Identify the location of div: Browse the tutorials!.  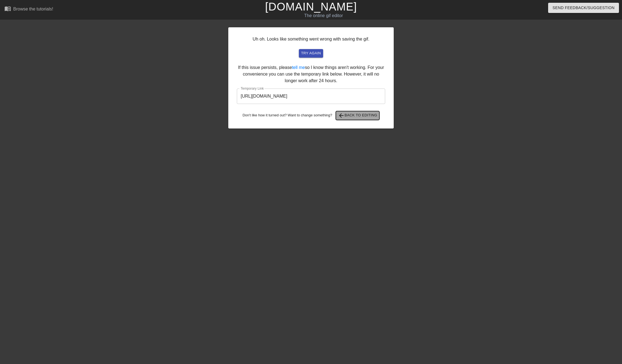
(33, 9).